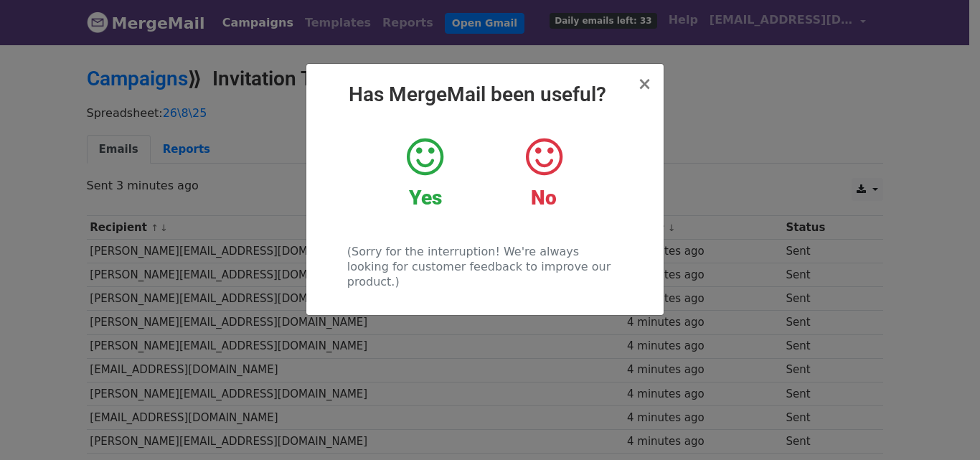 This screenshot has width=980, height=460. I want to click on strong: No, so click(544, 197).